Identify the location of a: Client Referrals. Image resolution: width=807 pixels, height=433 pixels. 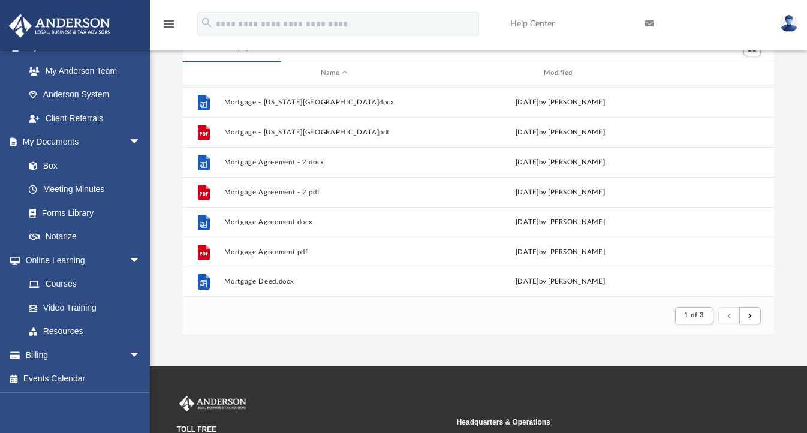
(85, 118).